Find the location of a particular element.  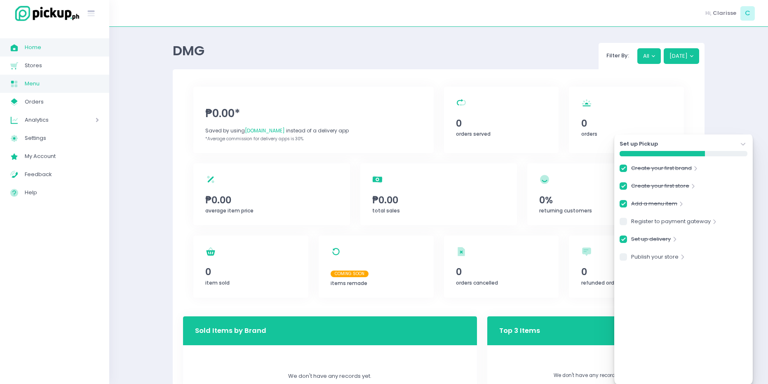

span: 0% is located at coordinates (606, 200).